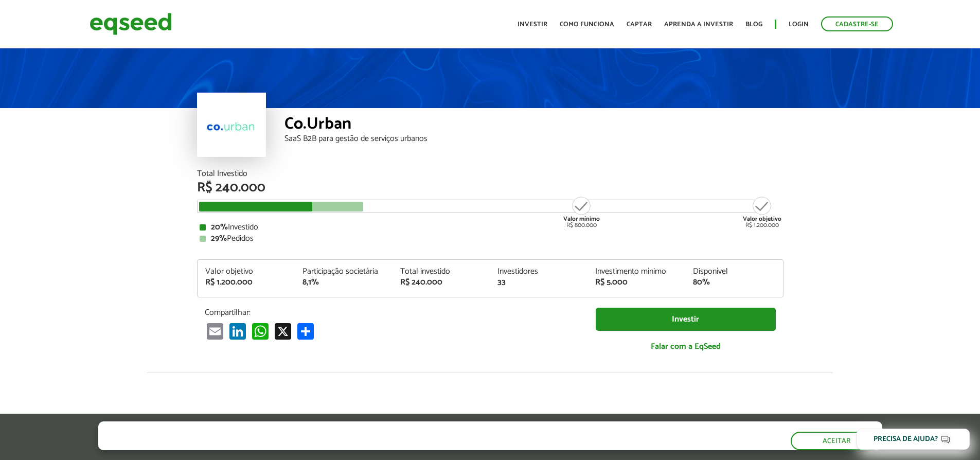 This screenshot has height=460, width=980. What do you see at coordinates (857, 23) in the screenshot?
I see `a: Cadastre-se` at bounding box center [857, 23].